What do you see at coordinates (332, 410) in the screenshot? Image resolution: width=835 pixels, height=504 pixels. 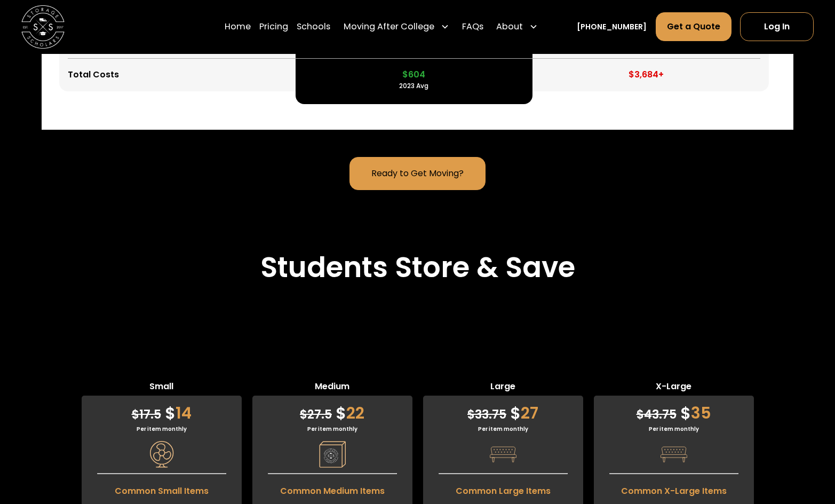 I see `div: 22` at bounding box center [332, 410].